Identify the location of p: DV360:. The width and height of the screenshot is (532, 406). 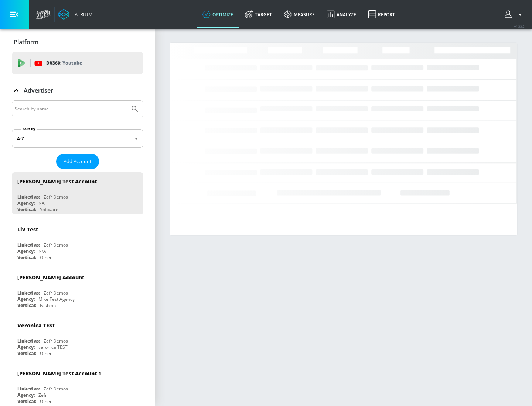
(64, 63).